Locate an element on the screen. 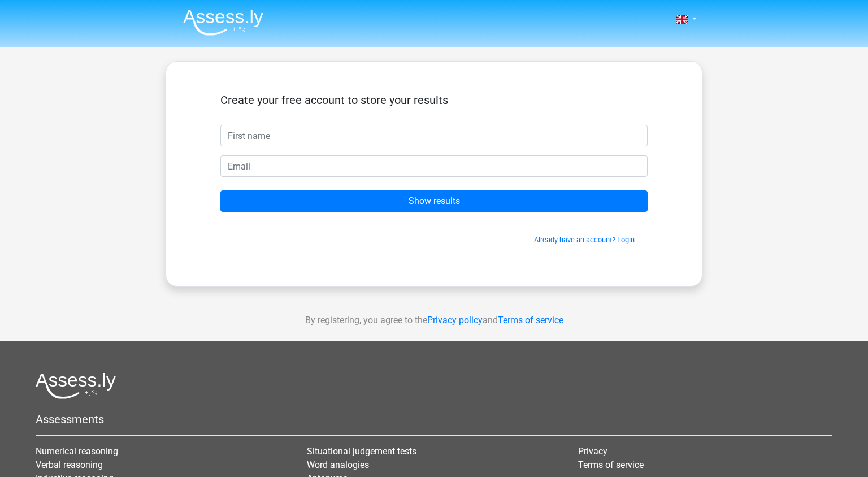 This screenshot has height=477, width=868. input: First name is located at coordinates (434, 136).